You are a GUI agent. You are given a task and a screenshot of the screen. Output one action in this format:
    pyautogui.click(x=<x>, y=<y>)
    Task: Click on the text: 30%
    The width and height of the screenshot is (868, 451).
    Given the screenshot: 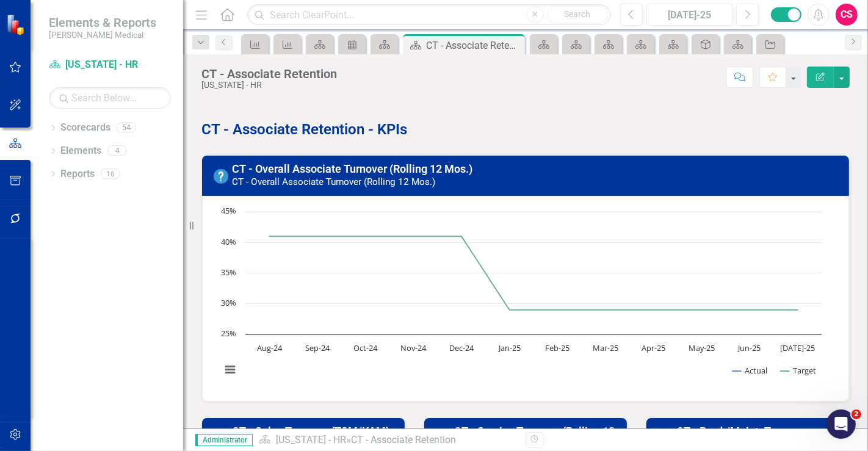 What is the action you would take?
    pyautogui.click(x=228, y=303)
    